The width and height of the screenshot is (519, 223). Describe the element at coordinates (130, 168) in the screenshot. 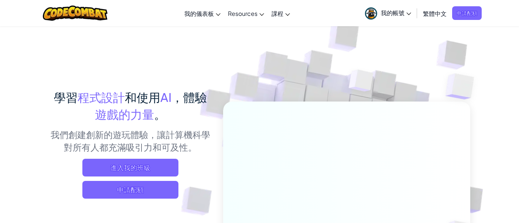

I see `a: 進入我的班級` at that location.